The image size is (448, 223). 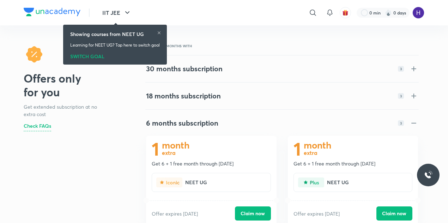 I want to click on h4: 6 months subscription, so click(x=182, y=123).